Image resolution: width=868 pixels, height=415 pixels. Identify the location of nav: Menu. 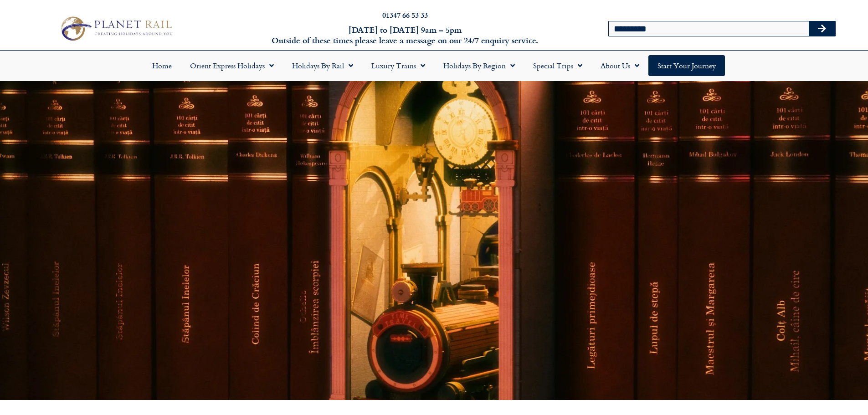
(434, 66).